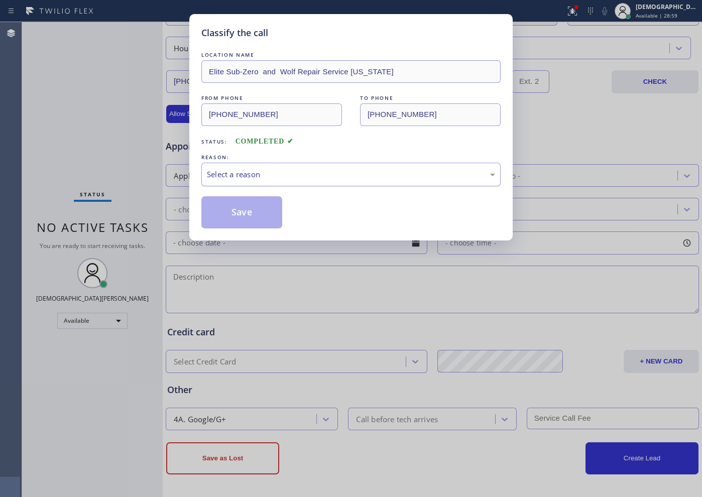  What do you see at coordinates (351, 55) in the screenshot?
I see `div: LOCATION NAME` at bounding box center [351, 55].